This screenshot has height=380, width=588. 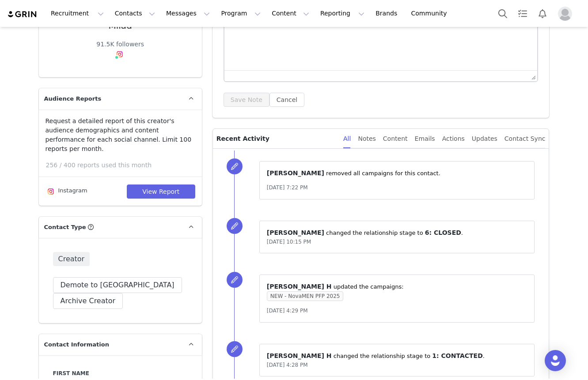 I want to click on a: Community, so click(x=431, y=14).